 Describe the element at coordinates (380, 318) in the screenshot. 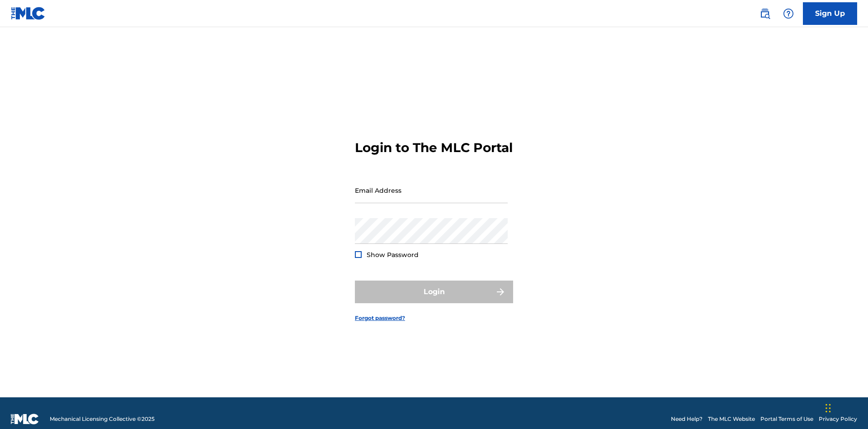

I see `a: Forgot password?` at that location.